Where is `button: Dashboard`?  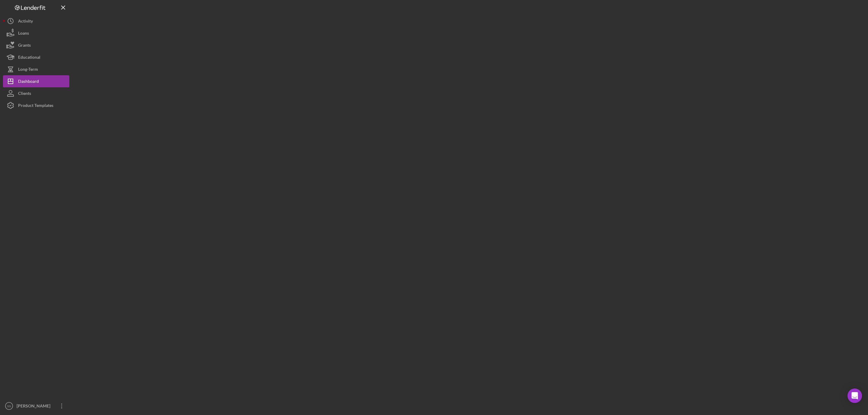 button: Dashboard is located at coordinates (36, 81).